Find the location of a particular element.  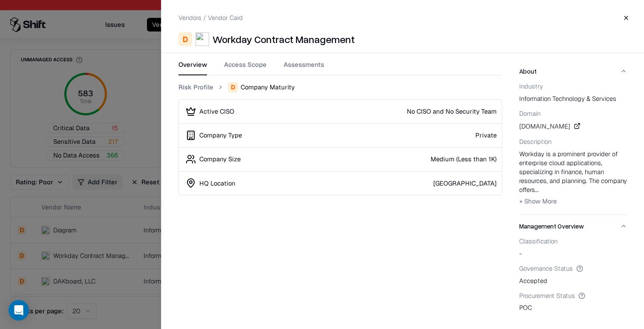

button: Overview is located at coordinates (193, 68).